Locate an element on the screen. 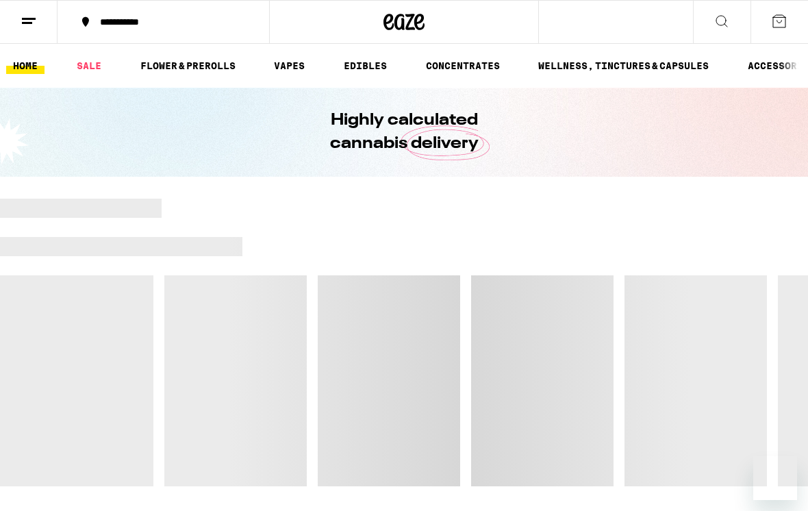 The width and height of the screenshot is (808, 511). a: FLOWER & PREROLLS is located at coordinates (188, 66).